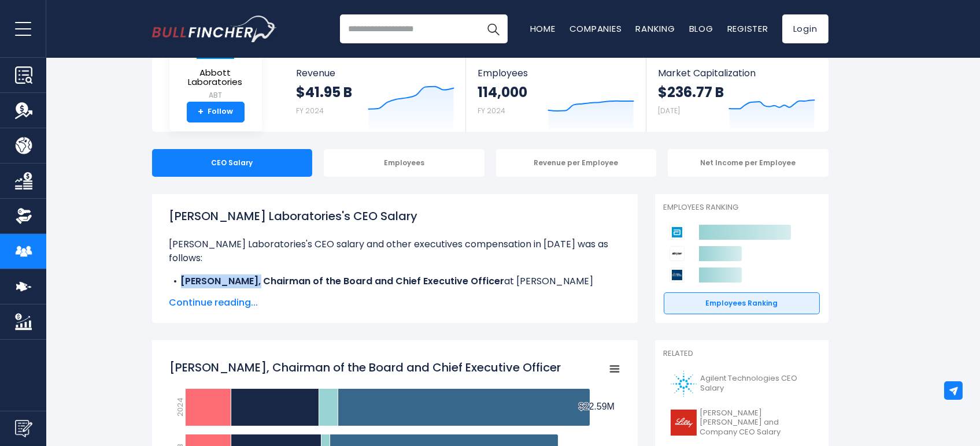 The height and width of the screenshot is (446, 980). I want to click on span: Continue reading..., so click(395, 303).